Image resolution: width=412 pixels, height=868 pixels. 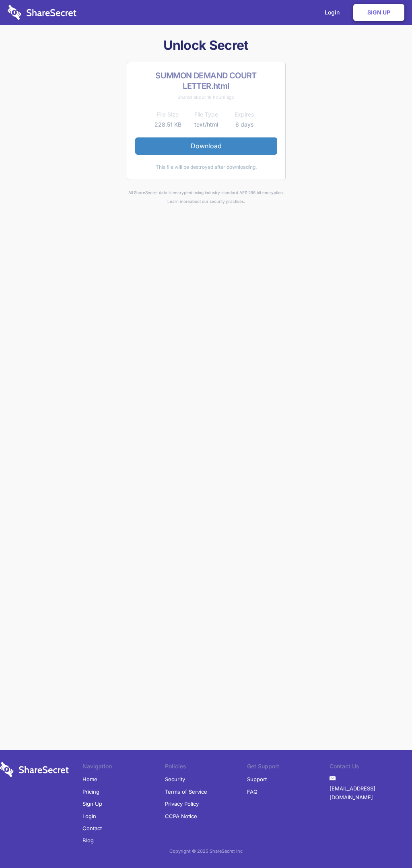 What do you see at coordinates (168, 114) in the screenshot?
I see `th: File Size` at bounding box center [168, 114].